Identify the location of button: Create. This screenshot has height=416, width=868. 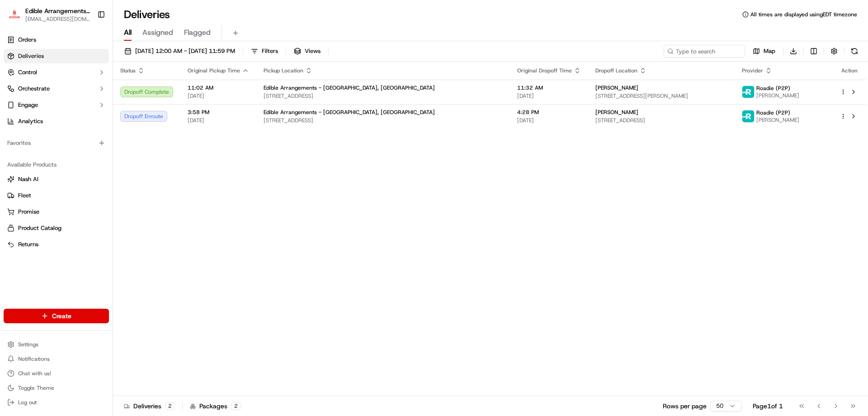
(56, 316).